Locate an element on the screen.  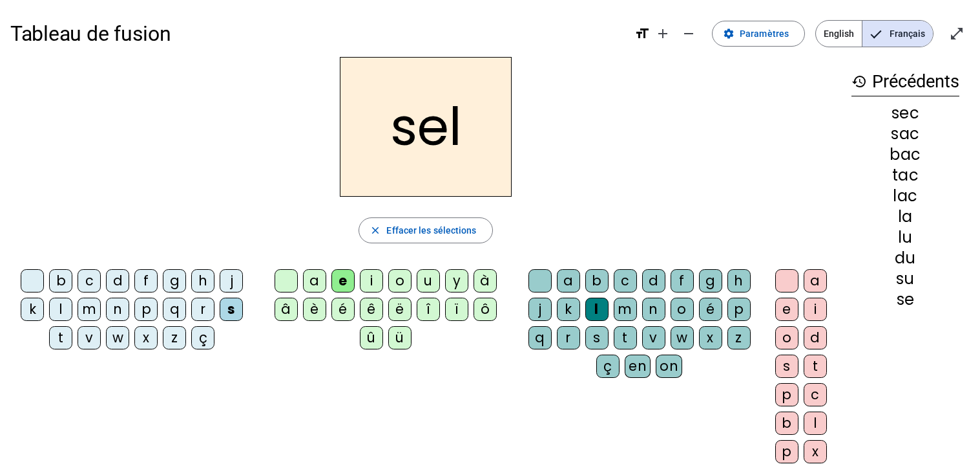
div: on is located at coordinates (669, 366).